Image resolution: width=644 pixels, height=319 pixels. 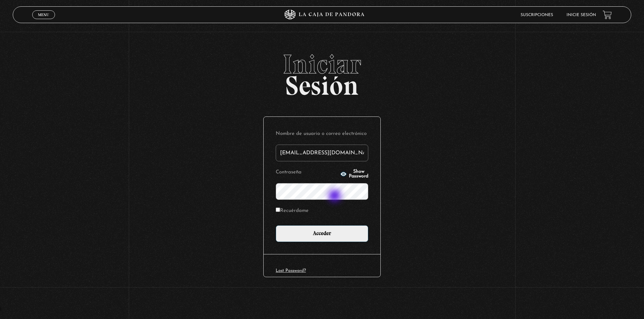 I want to click on span: Show Password, so click(x=359, y=174).